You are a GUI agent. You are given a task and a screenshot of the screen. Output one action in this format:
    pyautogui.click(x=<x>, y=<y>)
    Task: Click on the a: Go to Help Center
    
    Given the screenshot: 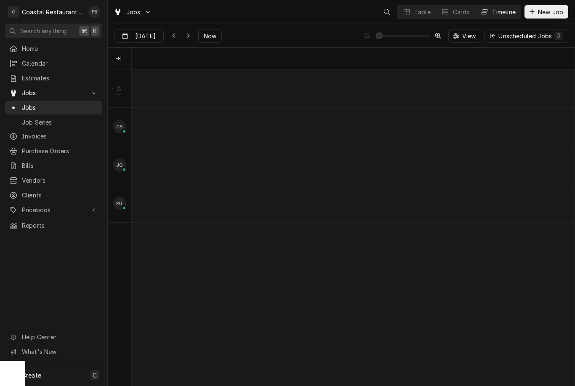 What is the action you would take?
    pyautogui.click(x=53, y=337)
    